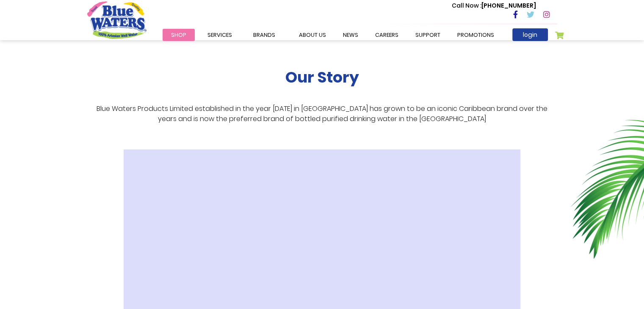  Describe the element at coordinates (117, 20) in the screenshot. I see `a: store logo` at that location.